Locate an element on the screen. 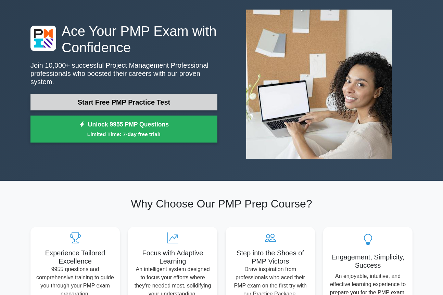 This screenshot has width=443, height=295. p: Join 10,000+ successful Project Management Professional professionals who boosted their careers w... is located at coordinates (124, 74).